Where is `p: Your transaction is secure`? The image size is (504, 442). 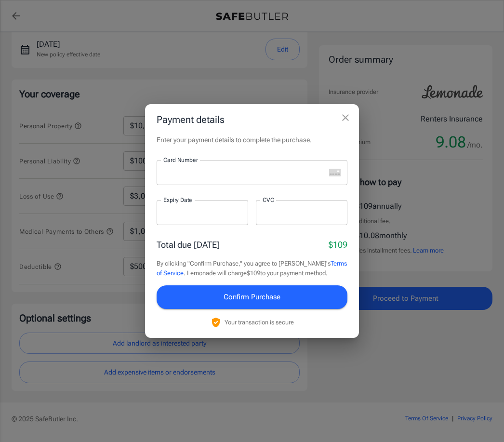
p: Your transaction is secure is located at coordinates (259, 322).